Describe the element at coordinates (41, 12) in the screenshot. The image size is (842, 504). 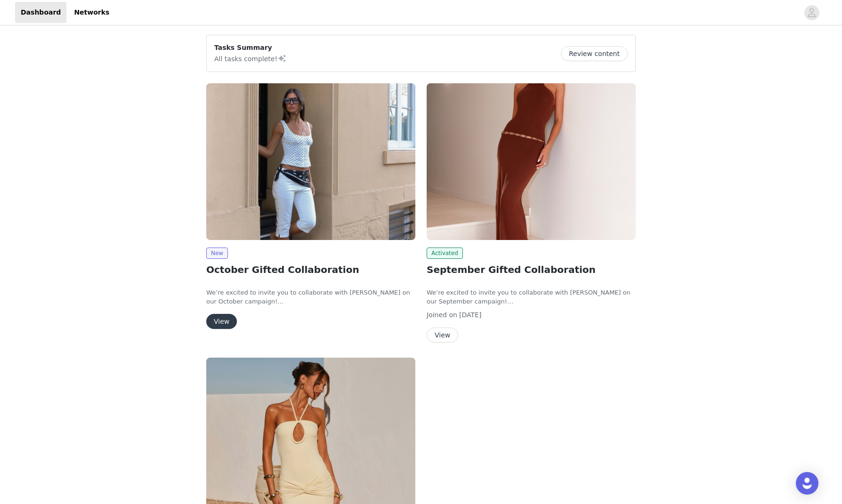
I see `a: Dashboard` at that location.